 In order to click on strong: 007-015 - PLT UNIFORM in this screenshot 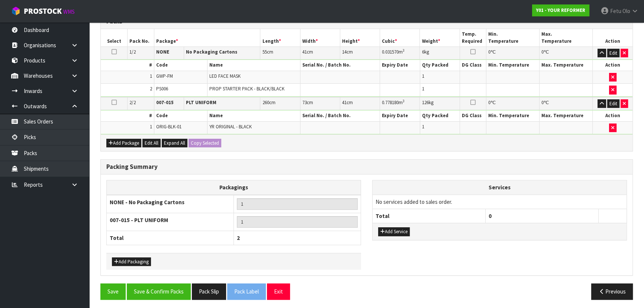, I will do `click(139, 220)`.